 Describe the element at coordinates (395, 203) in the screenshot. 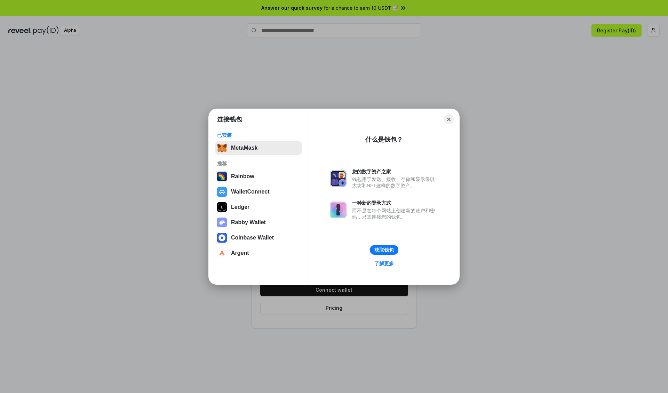

I see `div: 一种新的登录方式` at that location.